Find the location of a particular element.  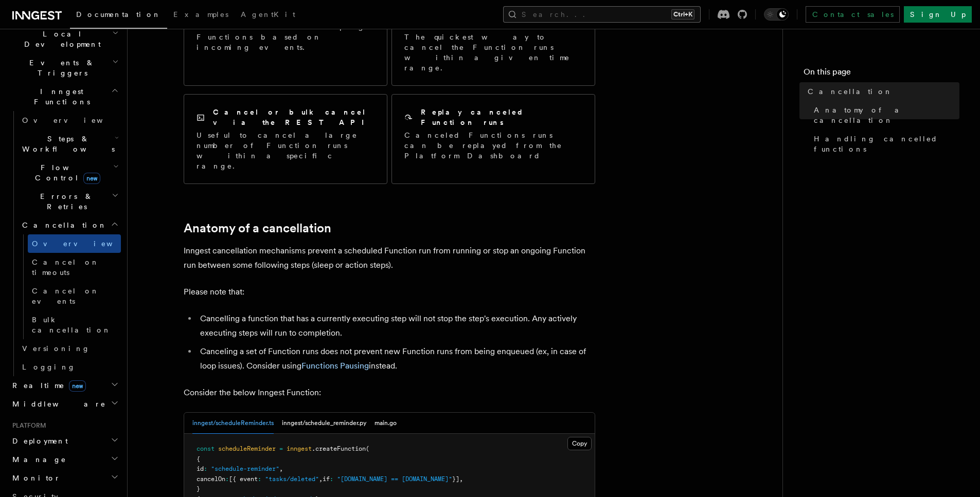

span: inngest is located at coordinates (299, 448).